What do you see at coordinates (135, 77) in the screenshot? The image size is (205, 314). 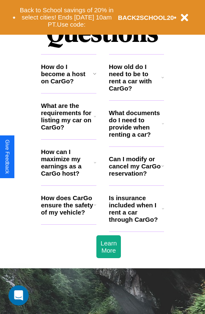 I see `h3: How old do I need to be to rent a car with CarGo?` at bounding box center [135, 77].